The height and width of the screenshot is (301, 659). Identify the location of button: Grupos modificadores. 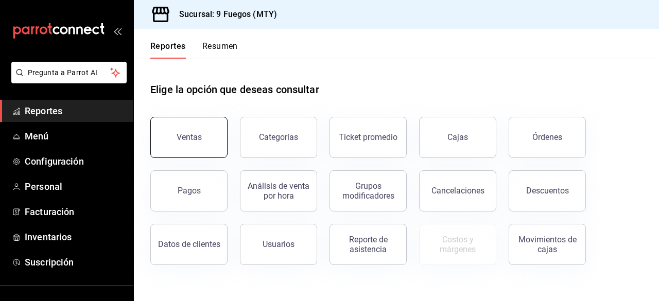
(368, 191).